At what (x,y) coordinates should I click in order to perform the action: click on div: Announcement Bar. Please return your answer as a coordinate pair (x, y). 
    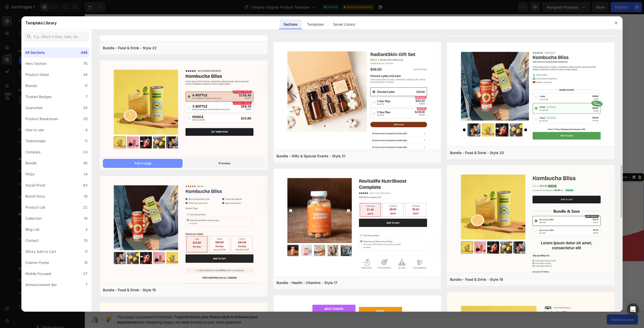
    Looking at the image, I should click on (41, 285).